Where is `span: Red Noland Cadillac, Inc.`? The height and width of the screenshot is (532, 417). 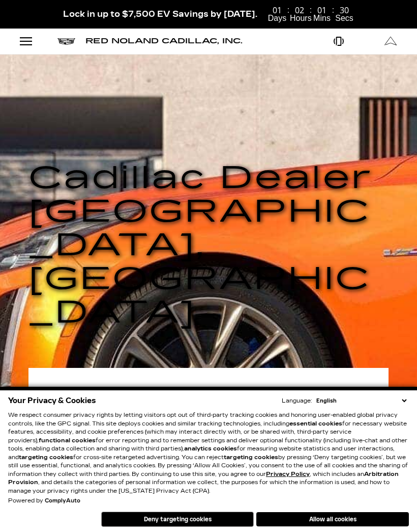 span: Red Noland Cadillac, Inc. is located at coordinates (164, 41).